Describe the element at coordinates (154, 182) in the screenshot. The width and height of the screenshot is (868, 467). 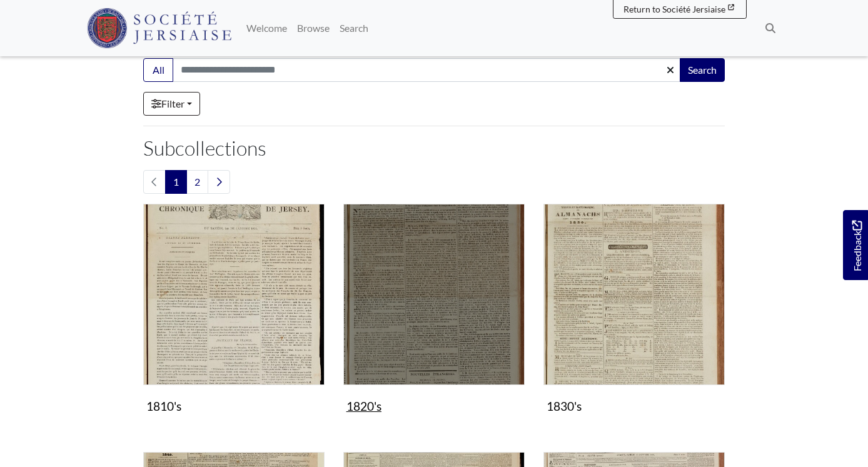
I see `li: Previous page` at that location.